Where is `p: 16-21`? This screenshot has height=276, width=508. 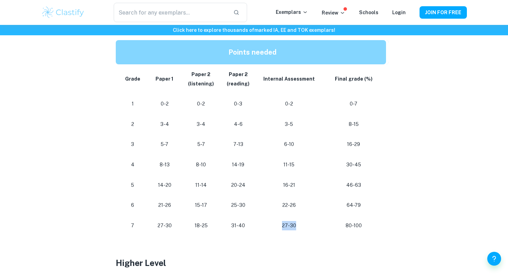 p: 16-21 is located at coordinates (289, 185).